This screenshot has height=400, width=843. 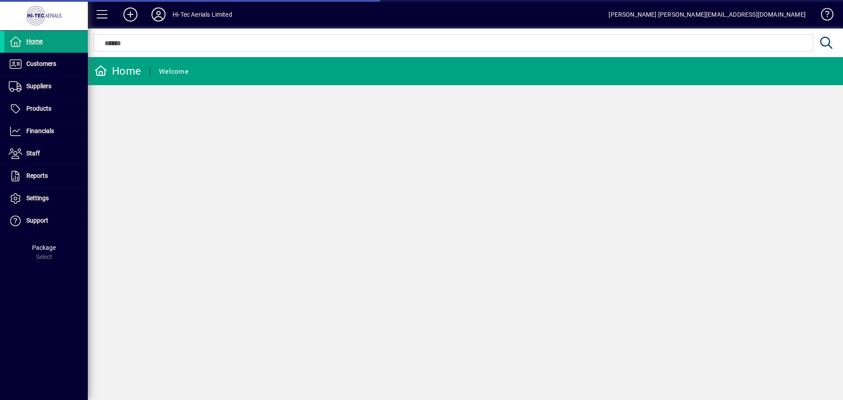 What do you see at coordinates (46, 109) in the screenshot?
I see `a: Products` at bounding box center [46, 109].